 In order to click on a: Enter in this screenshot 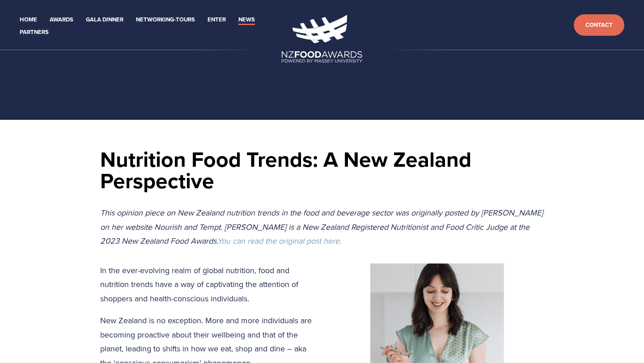, I will do `click(216, 20)`.